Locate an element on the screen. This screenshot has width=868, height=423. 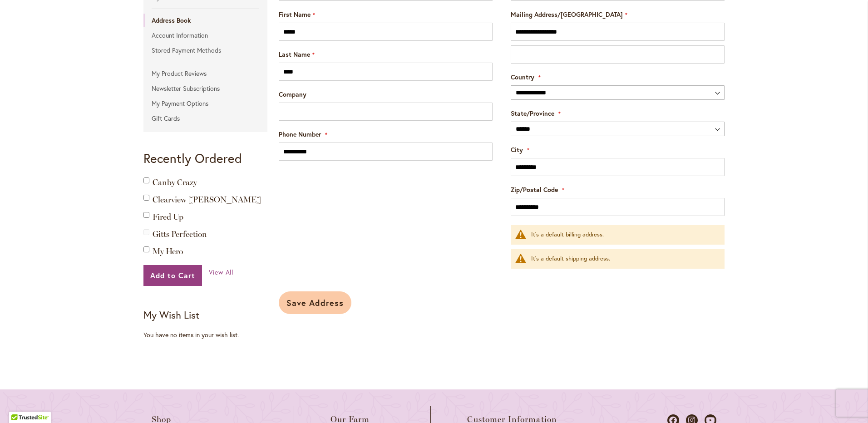
span: Save Address is located at coordinates (315, 303).